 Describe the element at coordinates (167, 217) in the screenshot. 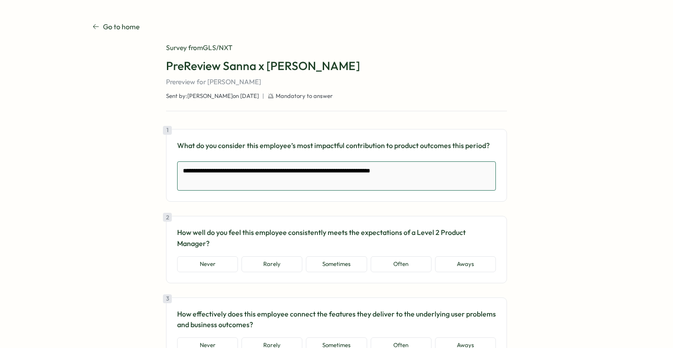

I see `div: 2` at that location.